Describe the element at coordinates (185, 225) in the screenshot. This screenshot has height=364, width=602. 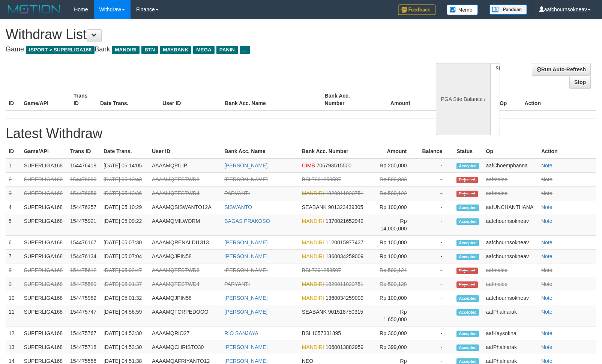
I see `td: AAAAMQMILWORM` at that location.